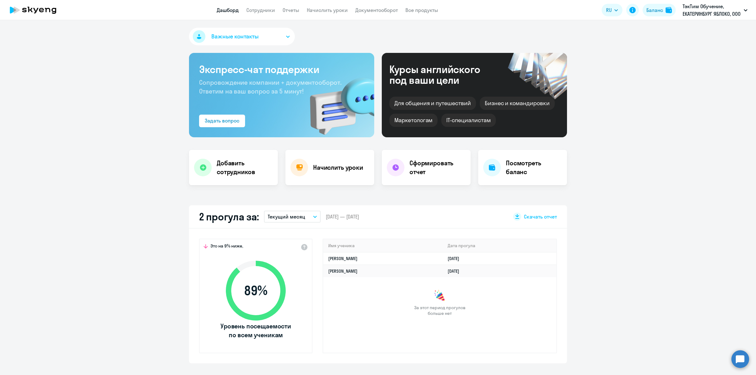 This screenshot has width=756, height=375. What do you see at coordinates (282, 69) in the screenshot?
I see `h3: Экспресс-чат поддержки` at bounding box center [282, 69].